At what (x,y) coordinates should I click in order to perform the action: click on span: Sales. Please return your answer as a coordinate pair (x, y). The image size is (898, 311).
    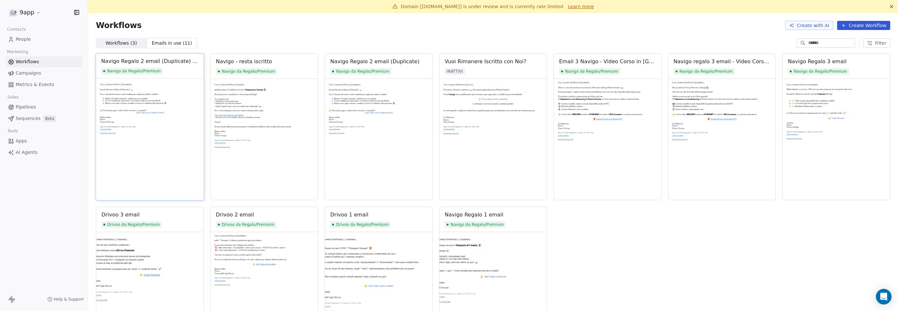
    Looking at the image, I should click on (13, 97).